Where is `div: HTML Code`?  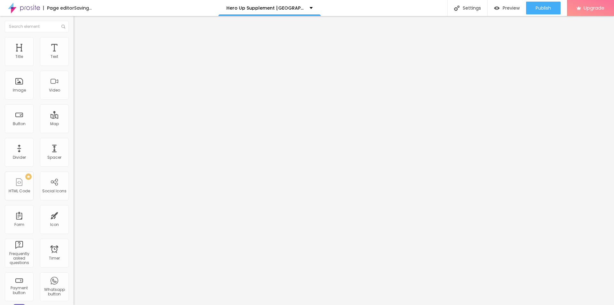
div: HTML Code is located at coordinates (19, 191).